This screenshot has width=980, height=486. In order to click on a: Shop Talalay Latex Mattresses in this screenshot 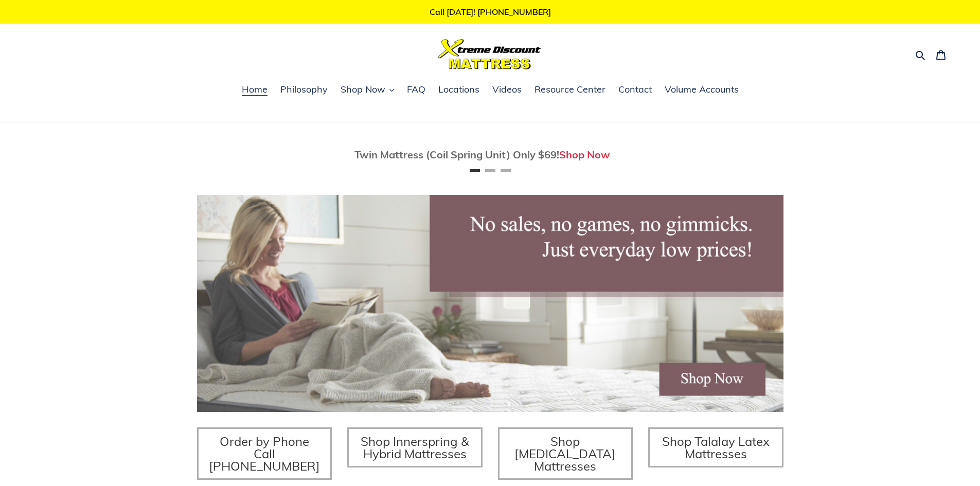, I will do `click(716, 448)`.